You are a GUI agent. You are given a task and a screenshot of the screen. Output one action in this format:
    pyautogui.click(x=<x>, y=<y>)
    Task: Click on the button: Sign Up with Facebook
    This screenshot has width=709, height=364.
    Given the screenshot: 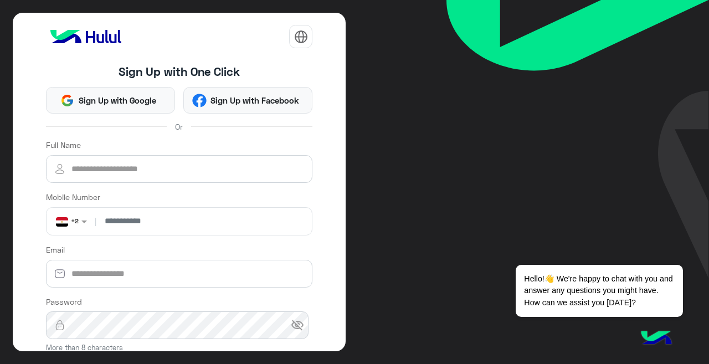 What is the action you would take?
    pyautogui.click(x=248, y=100)
    